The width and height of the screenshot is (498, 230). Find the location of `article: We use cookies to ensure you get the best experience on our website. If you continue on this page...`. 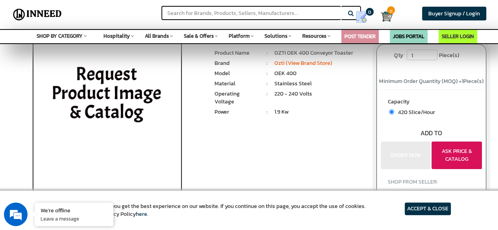

article: We use cookies to ensure you get the best experience on our website. If you continue on this page... is located at coordinates (206, 210).